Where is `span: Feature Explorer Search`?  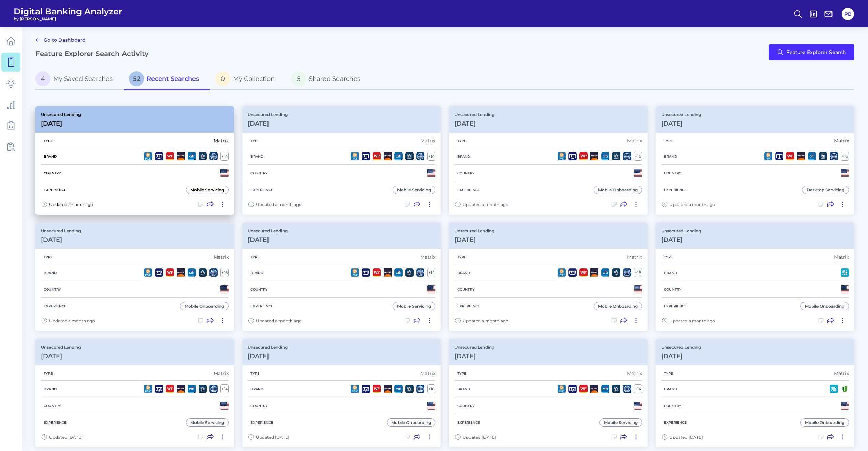 span: Feature Explorer Search is located at coordinates (816, 52).